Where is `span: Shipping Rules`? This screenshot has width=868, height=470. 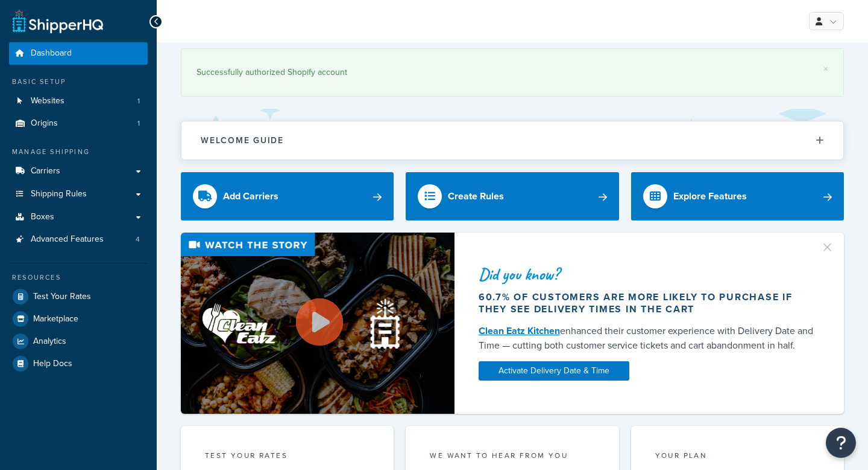 span: Shipping Rules is located at coordinates (59, 194).